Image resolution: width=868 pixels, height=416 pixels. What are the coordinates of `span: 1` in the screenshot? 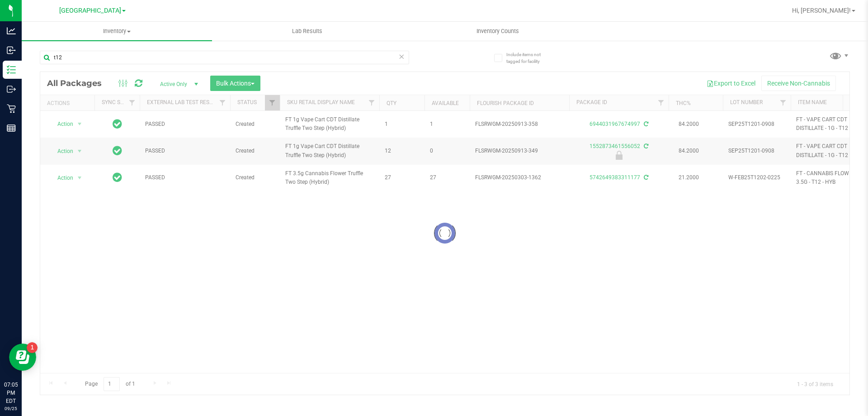 It's located at (5, 5).